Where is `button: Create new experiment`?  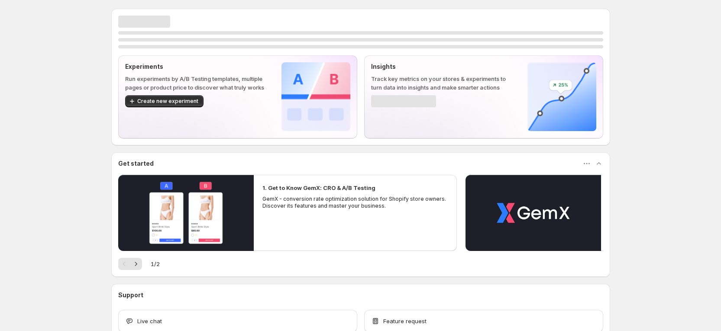 button: Create new experiment is located at coordinates (164, 101).